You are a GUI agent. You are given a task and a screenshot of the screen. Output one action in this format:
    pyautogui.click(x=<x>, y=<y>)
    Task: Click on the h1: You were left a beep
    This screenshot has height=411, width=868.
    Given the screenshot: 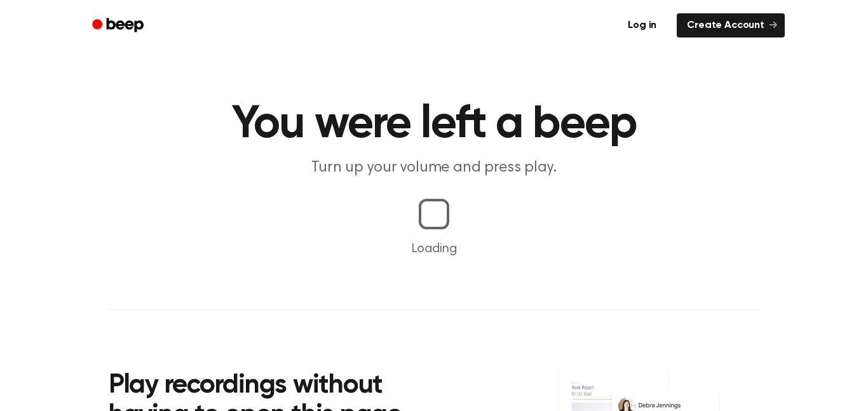 What is the action you would take?
    pyautogui.click(x=434, y=125)
    